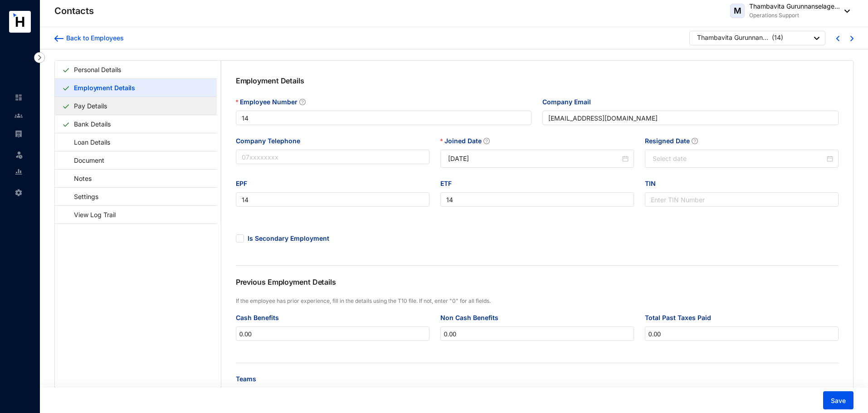  What do you see at coordinates (468, 141) in the screenshot?
I see `label: Joined Date` at bounding box center [468, 141].